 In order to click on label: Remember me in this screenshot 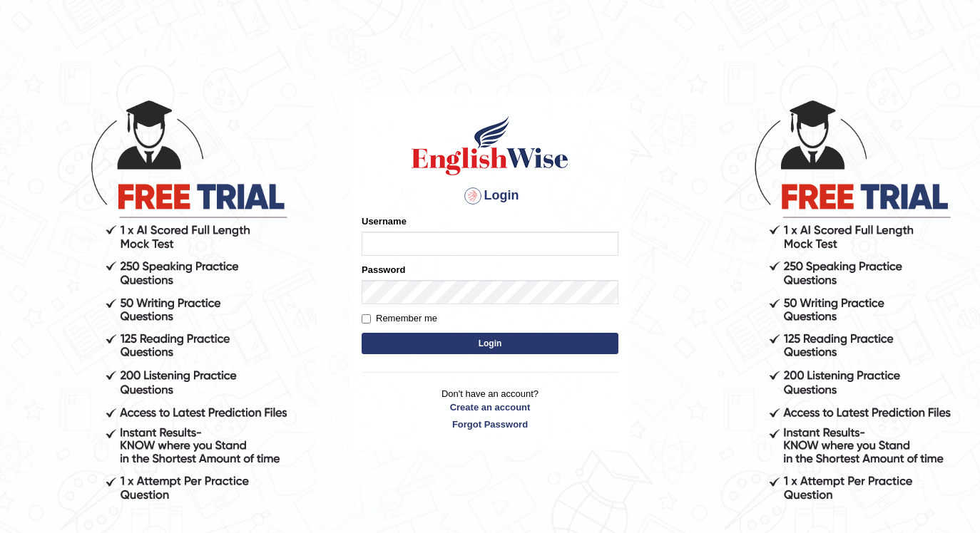, I will do `click(399, 319)`.